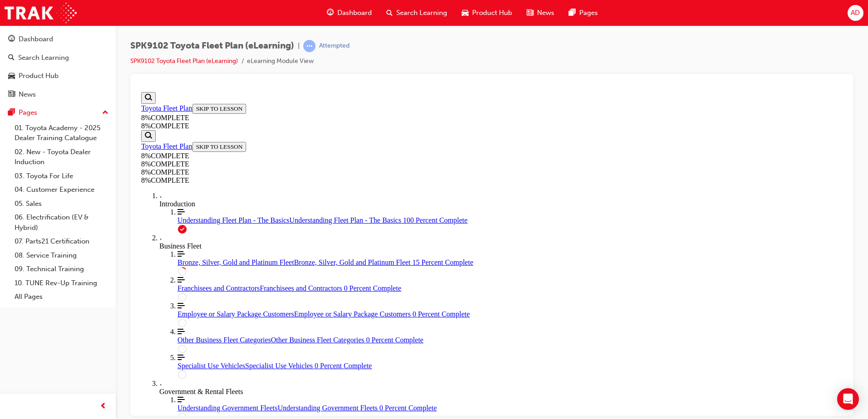  Describe the element at coordinates (363, 299) in the screenshot. I see `div: Toggle Government & Rental Fleets Section` at that location.